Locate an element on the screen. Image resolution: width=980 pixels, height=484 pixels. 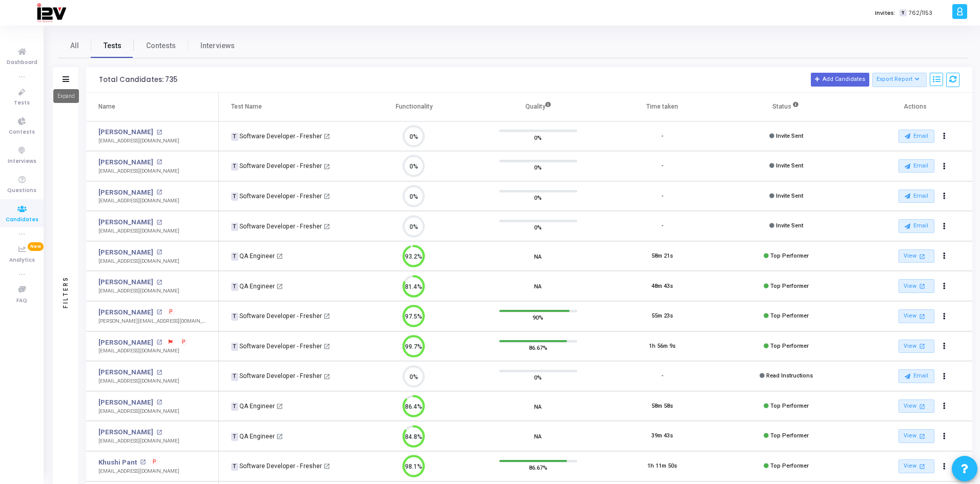
span: Analytics is located at coordinates (22, 261).